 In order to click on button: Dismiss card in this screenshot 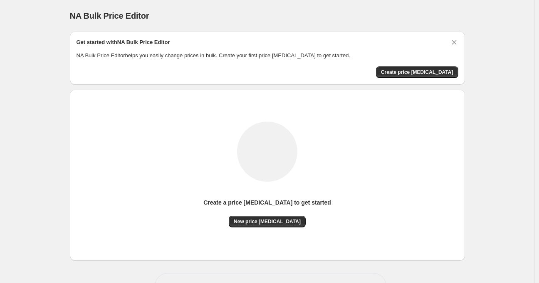, I will do `click(454, 42)`.